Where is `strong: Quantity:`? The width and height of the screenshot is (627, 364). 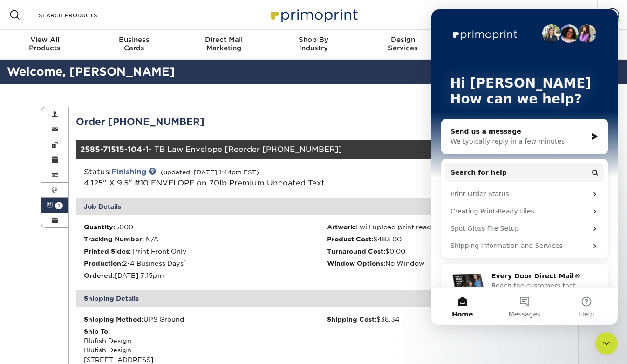
strong: Quantity: is located at coordinates (99, 227).